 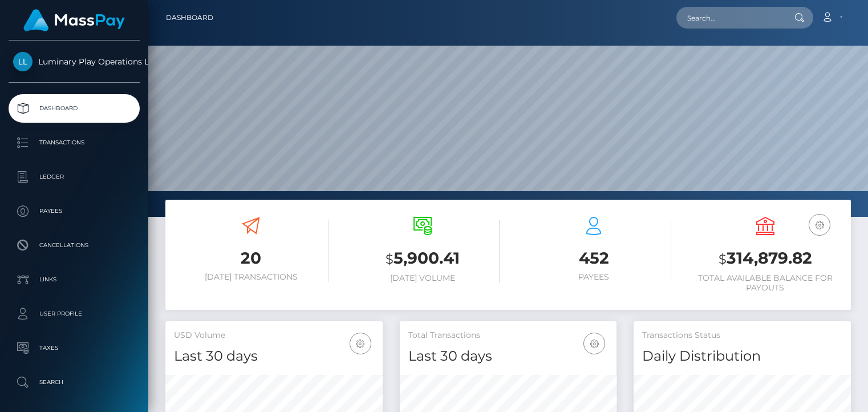 What do you see at coordinates (74, 279) in the screenshot?
I see `p: Links` at bounding box center [74, 279].